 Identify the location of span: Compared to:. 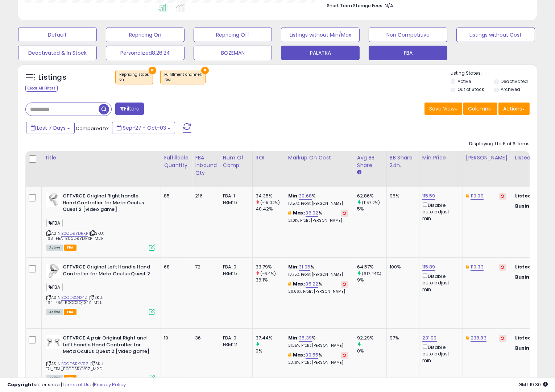
(92, 129).